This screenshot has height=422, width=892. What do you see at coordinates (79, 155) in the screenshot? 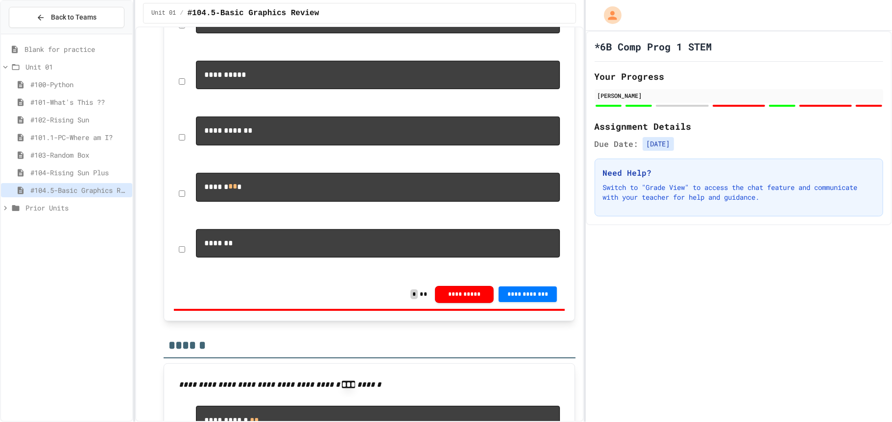
I see `span: #103-Random Box` at bounding box center [79, 155].